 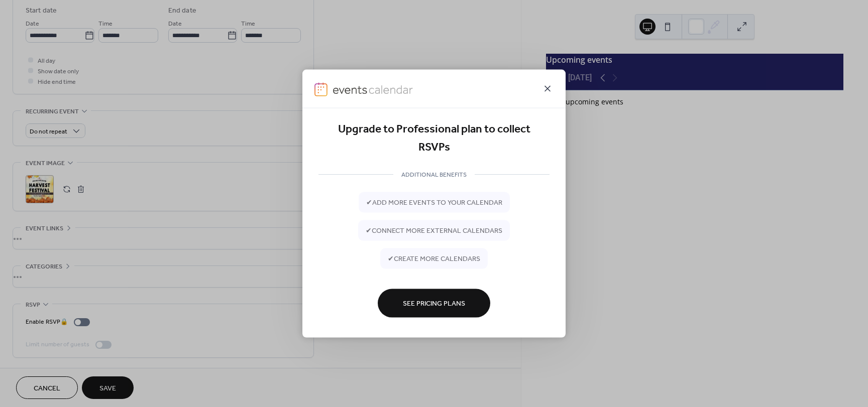 I want to click on span: ADDITIONAL BENEFITS, so click(x=434, y=175).